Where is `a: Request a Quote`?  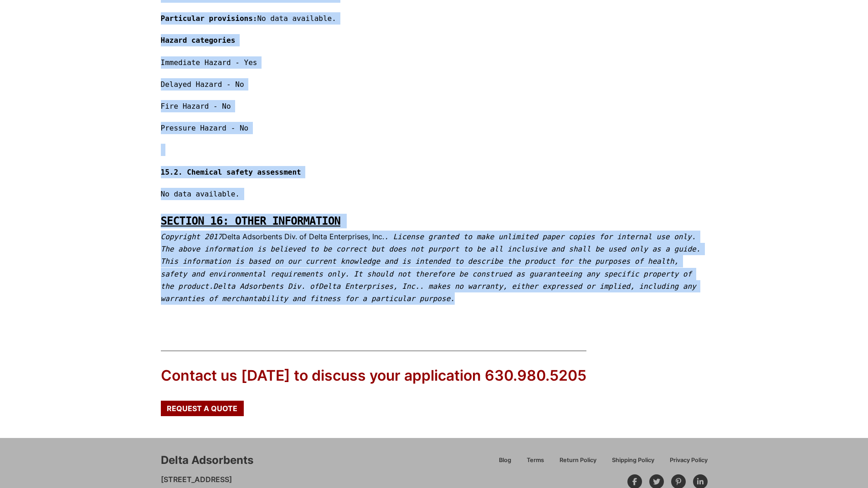
a: Request a Quote is located at coordinates (202, 409).